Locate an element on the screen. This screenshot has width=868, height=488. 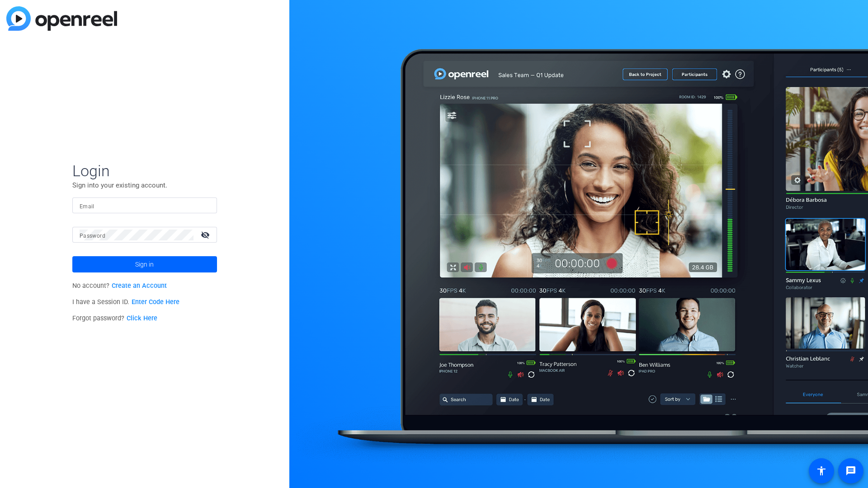
span: Sign in is located at coordinates (145, 264).